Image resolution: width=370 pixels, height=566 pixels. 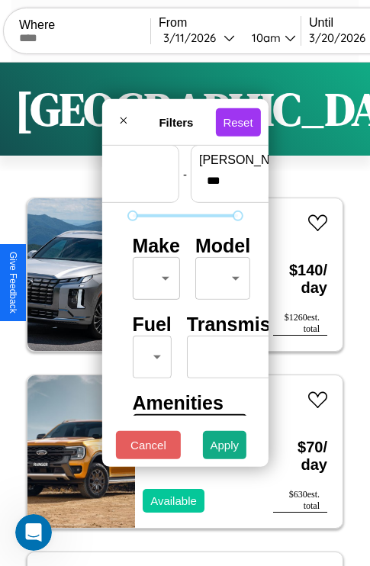 I want to click on div: $ 630 est. total, so click(x=300, y=501).